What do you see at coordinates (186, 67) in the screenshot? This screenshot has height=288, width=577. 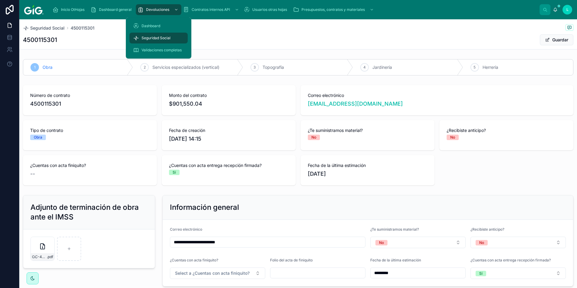 I see `span: Servicios especializados (vertical)` at bounding box center [186, 67].